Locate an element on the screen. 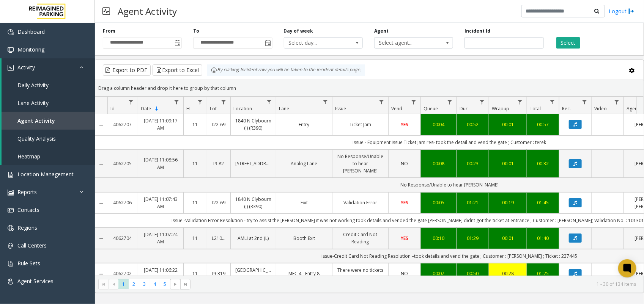  a: 00:05 is located at coordinates (438, 202).